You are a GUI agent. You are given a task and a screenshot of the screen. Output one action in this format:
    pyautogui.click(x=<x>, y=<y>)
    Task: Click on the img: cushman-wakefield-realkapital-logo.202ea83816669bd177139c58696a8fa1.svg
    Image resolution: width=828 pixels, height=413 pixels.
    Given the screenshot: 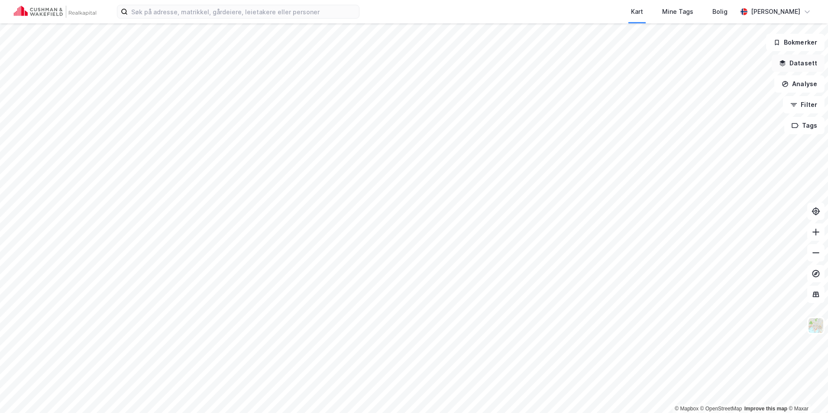 What is the action you would take?
    pyautogui.click(x=55, y=12)
    